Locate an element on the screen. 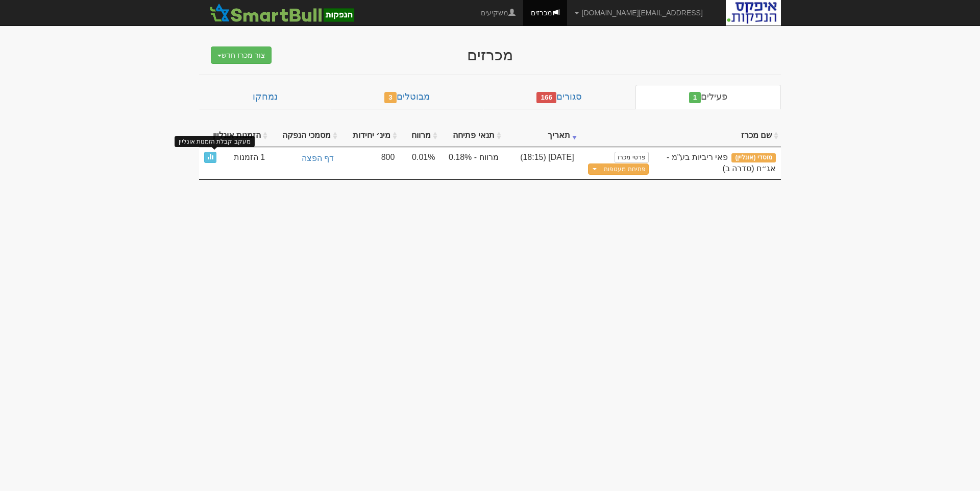  a: מבוטלים is located at coordinates (406, 97).